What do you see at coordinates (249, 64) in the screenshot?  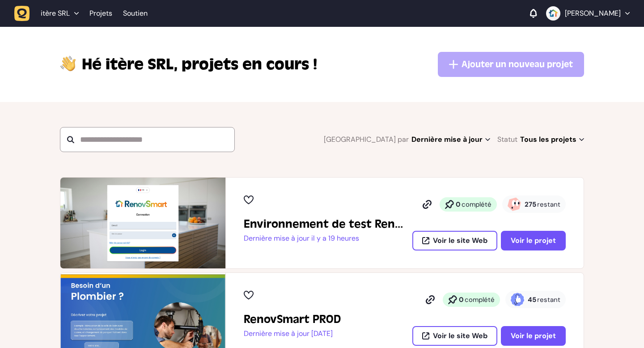 I see `font: projets en cours !` at bounding box center [249, 64].